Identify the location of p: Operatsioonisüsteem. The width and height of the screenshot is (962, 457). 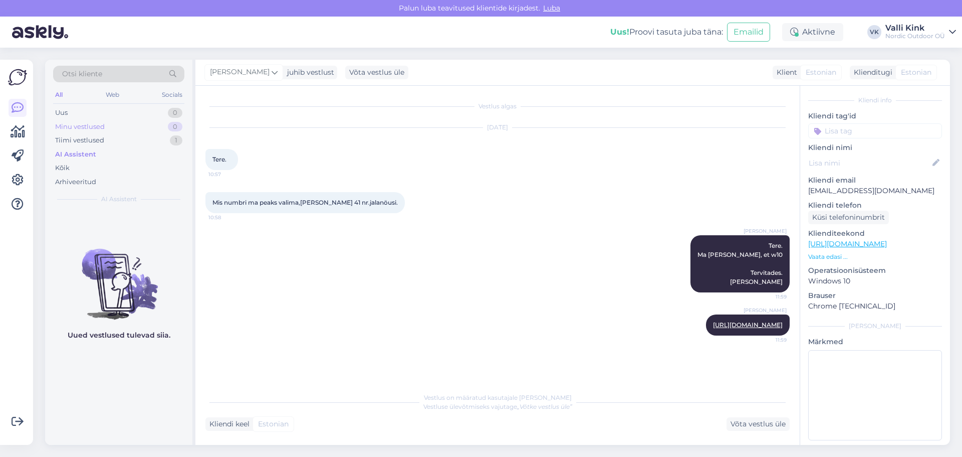
(875, 270).